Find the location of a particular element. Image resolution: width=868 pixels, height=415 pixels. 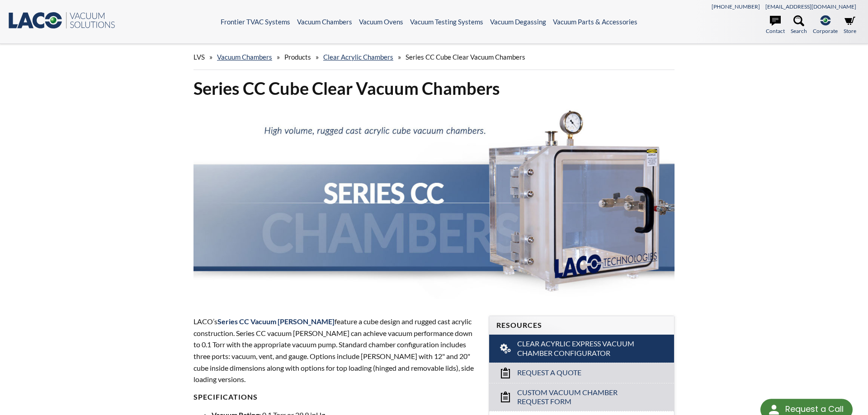

span: LVS is located at coordinates (199, 57).